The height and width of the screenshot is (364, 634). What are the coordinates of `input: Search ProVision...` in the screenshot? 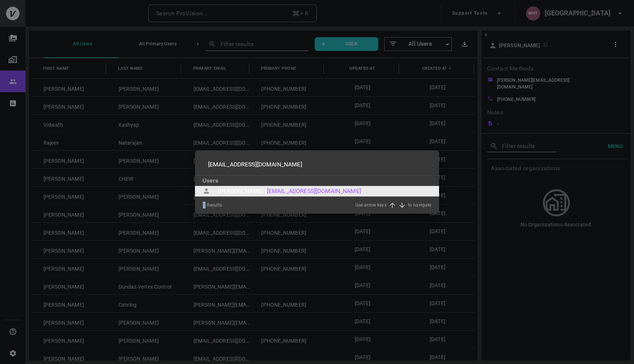 It's located at (317, 165).